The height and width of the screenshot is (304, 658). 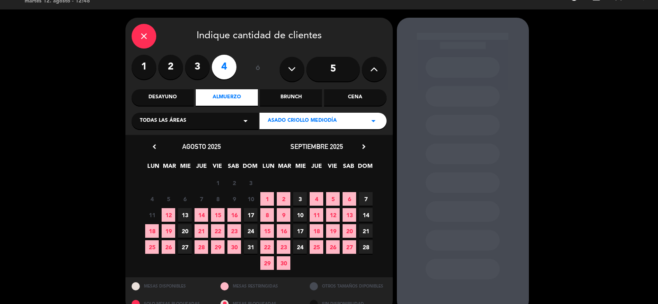 I want to click on div: Brunch, so click(x=291, y=98).